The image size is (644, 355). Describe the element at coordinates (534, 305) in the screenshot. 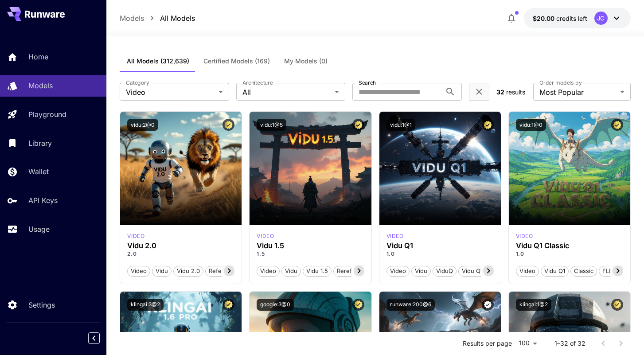

I see `button: klingai:1@2` at that location.